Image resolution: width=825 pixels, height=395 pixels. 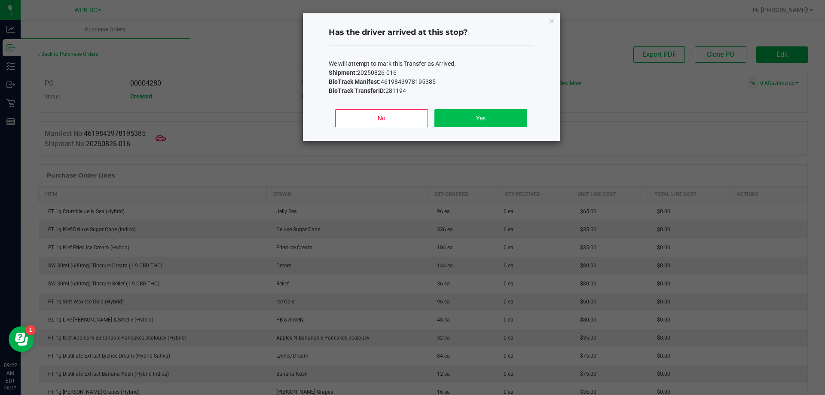 I want to click on p: 4619843978195385, so click(x=432, y=82).